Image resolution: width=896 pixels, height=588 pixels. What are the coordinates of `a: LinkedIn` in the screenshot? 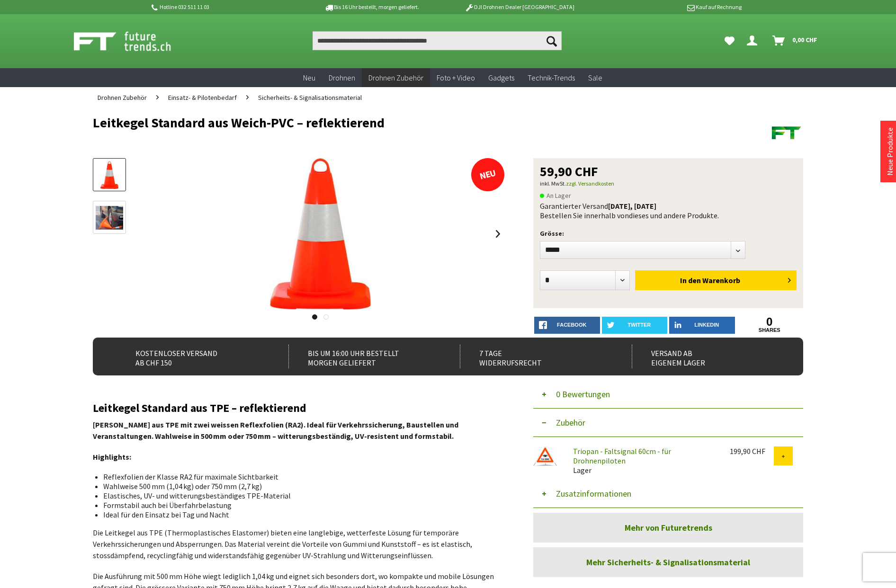 It's located at (702, 325).